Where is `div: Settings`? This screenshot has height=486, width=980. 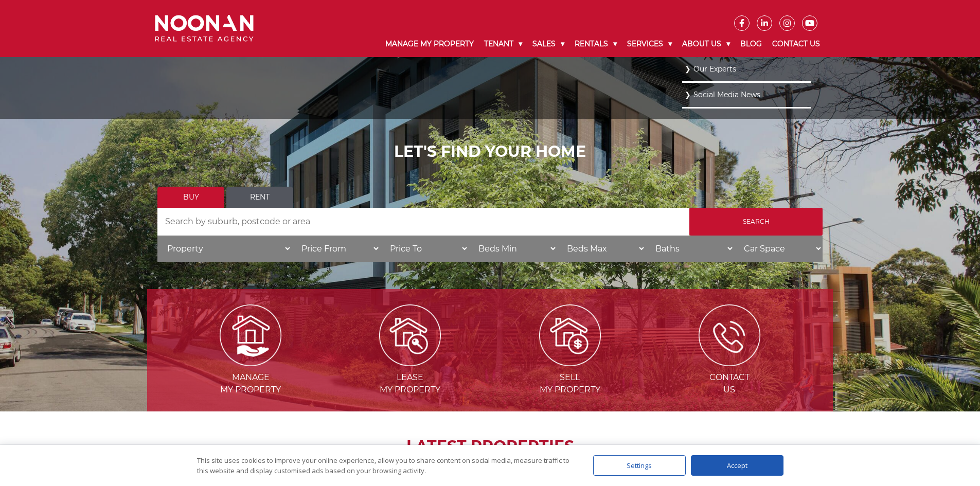
div: Settings is located at coordinates (640, 465).